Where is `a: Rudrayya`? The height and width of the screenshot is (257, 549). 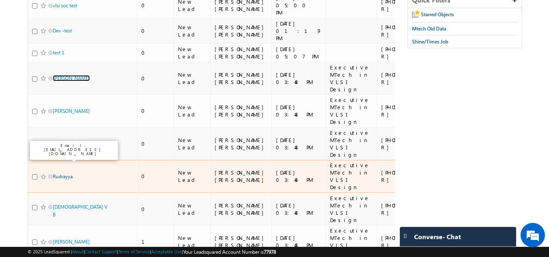 a: Rudrayya is located at coordinates (63, 176).